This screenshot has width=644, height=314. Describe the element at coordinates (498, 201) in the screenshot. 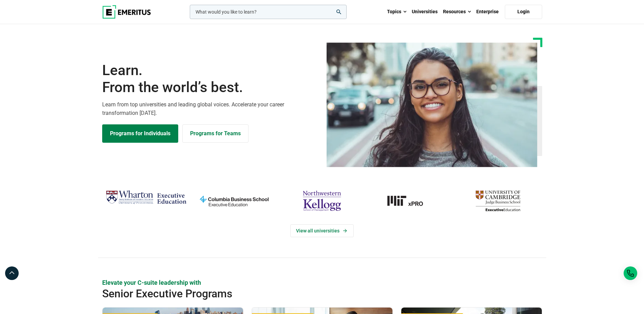

I see `img: cambridge-judge-business-school` at that location.